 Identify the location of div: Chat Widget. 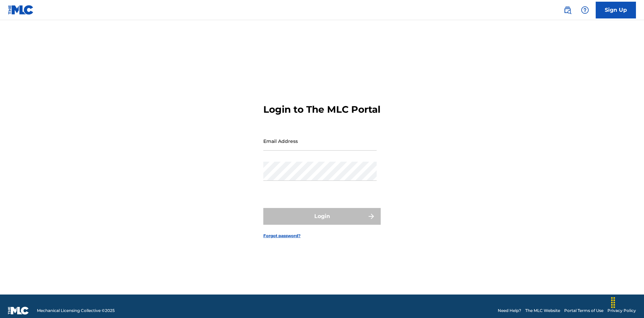
(627, 302).